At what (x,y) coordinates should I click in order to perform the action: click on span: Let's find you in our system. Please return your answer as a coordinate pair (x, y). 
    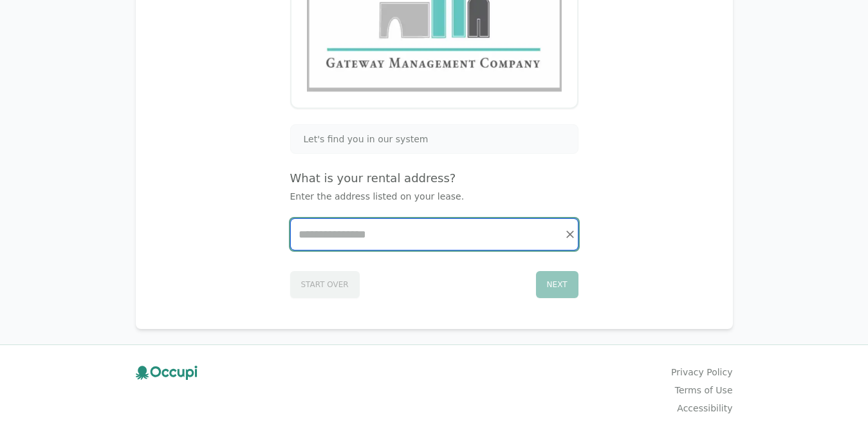
    Looking at the image, I should click on (366, 139).